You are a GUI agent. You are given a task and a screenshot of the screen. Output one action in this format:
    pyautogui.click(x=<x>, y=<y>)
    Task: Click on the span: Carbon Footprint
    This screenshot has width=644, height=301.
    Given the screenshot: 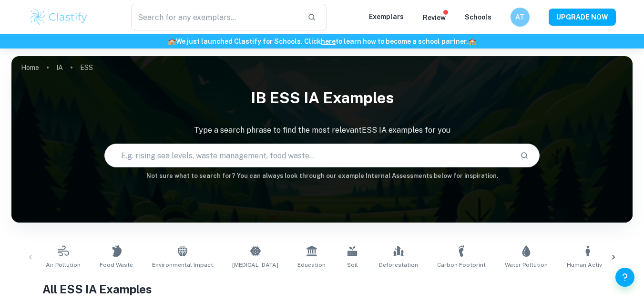 What is the action you would take?
    pyautogui.click(x=461, y=265)
    